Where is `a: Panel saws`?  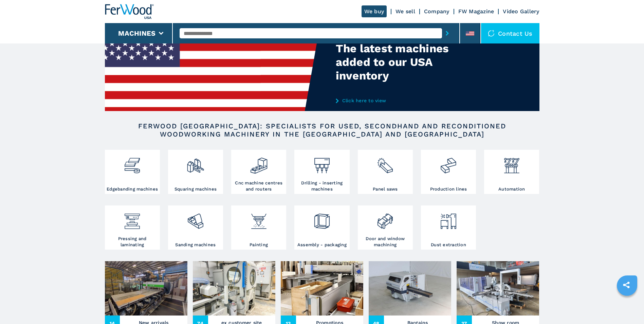 a: Panel saws is located at coordinates (385, 172).